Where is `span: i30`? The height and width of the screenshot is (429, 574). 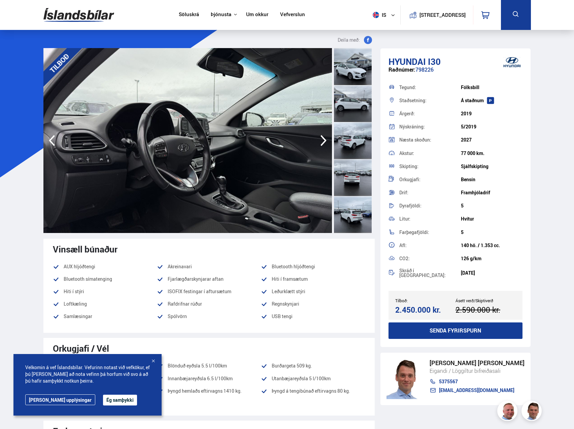
span: i30 is located at coordinates (434, 62).